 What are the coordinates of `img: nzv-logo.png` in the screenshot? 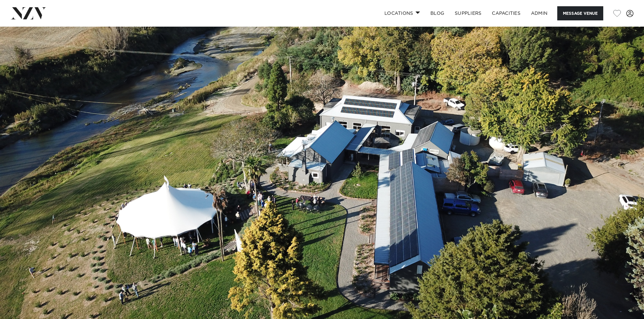 It's located at (28, 13).